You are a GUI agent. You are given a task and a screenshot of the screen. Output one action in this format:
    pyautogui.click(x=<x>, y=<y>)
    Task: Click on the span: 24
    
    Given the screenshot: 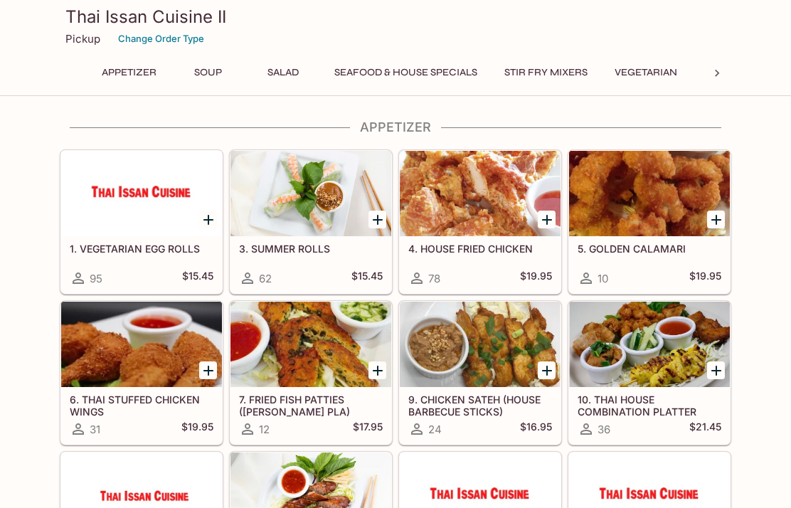 What is the action you would take?
    pyautogui.click(x=435, y=429)
    